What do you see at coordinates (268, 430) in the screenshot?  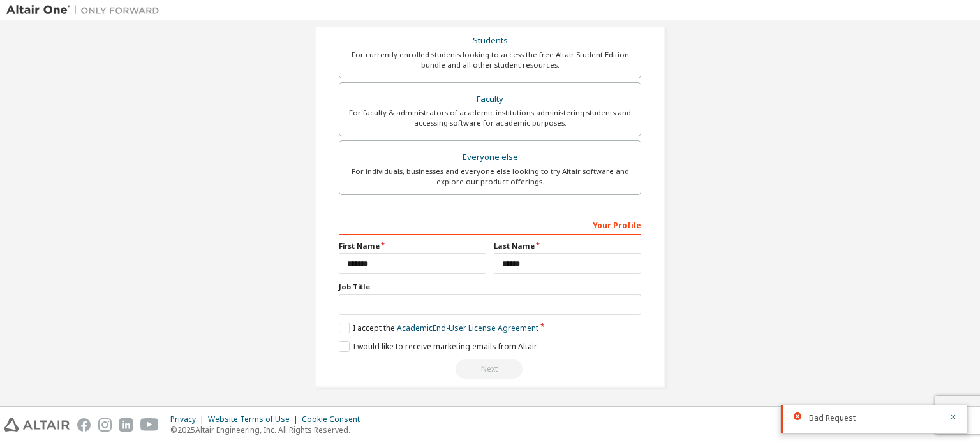 I see `p: © 2025 Altair Engineering, Inc. All Rights Reserved.` at bounding box center [268, 430].